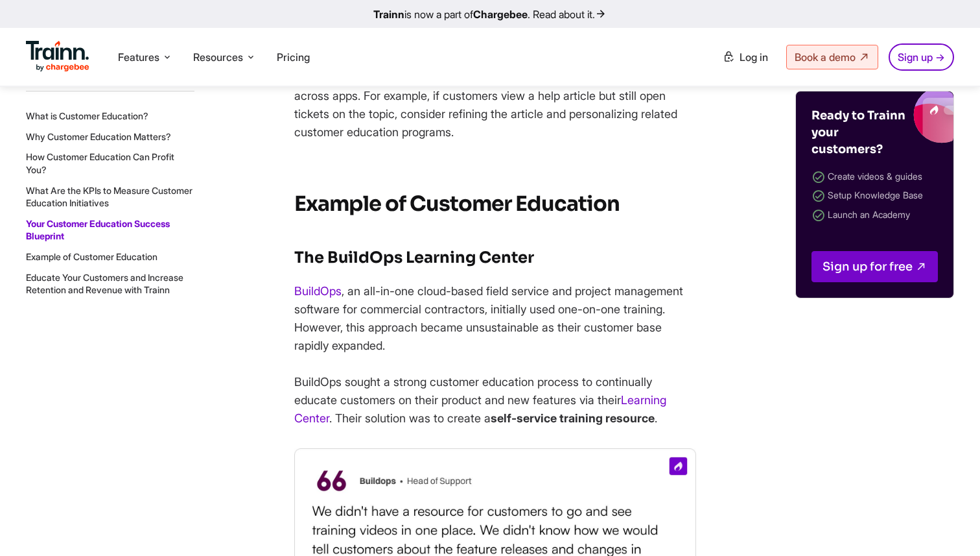 The height and width of the screenshot is (556, 980). I want to click on span: Pricing, so click(293, 57).